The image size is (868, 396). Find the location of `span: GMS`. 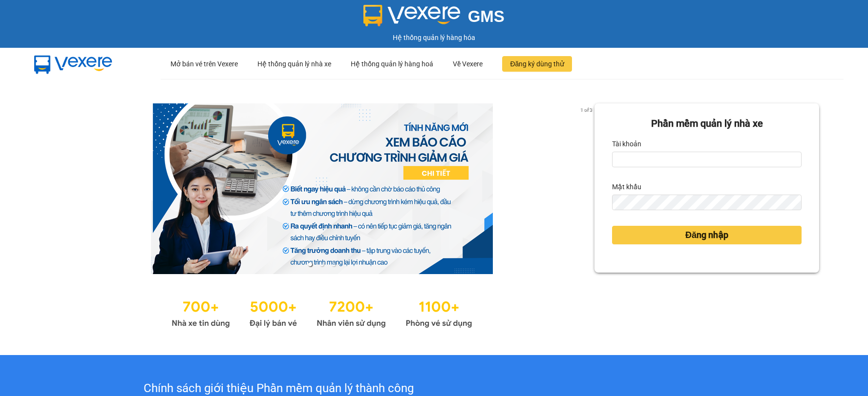

span: GMS is located at coordinates (486, 16).